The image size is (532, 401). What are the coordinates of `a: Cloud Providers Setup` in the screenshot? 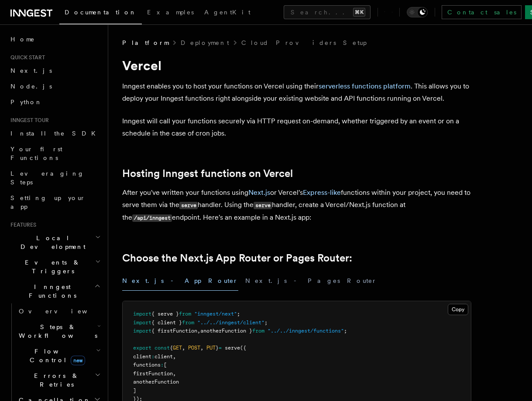 It's located at (304, 43).